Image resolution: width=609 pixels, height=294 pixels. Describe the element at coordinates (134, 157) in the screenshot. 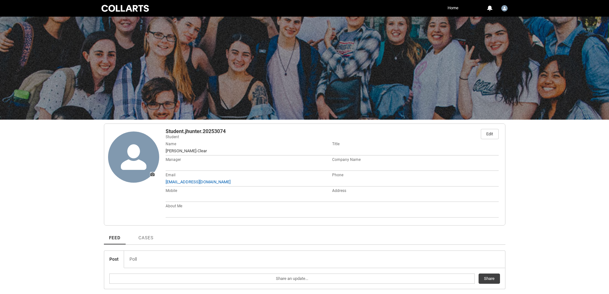

I see `a: Update Photo` at that location.